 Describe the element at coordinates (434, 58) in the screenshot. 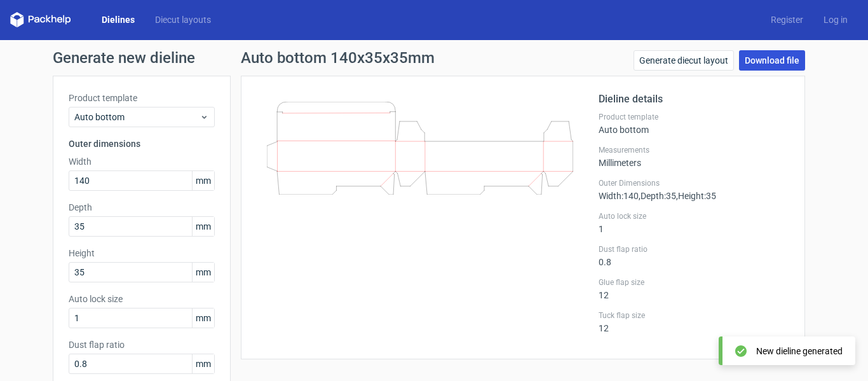

I see `h1: Generate new dieline` at that location.